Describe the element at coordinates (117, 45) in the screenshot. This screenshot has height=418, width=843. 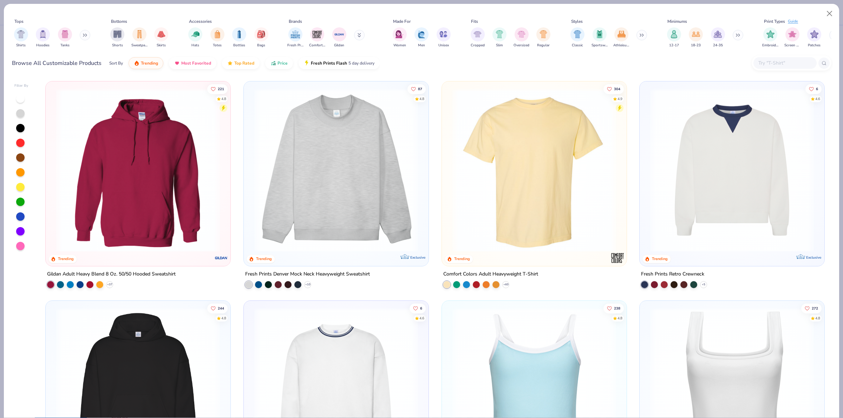
I see `span: Shorts` at that location.